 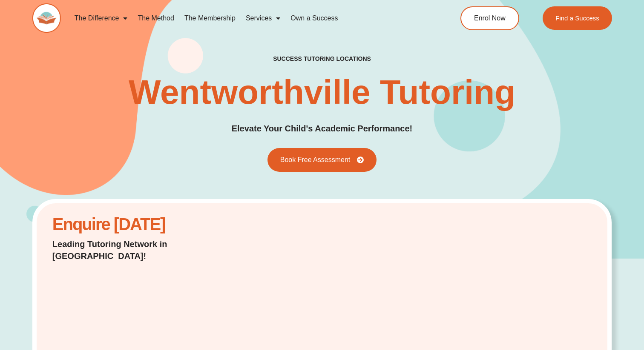 What do you see at coordinates (101, 19) in the screenshot?
I see `a: The Difference` at bounding box center [101, 19].